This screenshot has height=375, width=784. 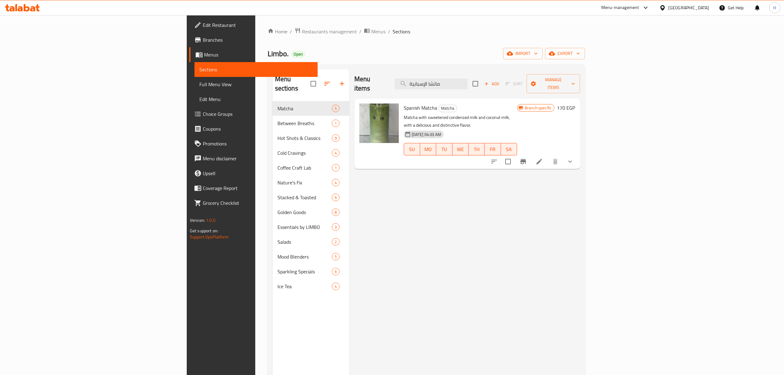 What do you see at coordinates (311, 212) in the screenshot?
I see `div: Golden Goods8` at bounding box center [311, 212].